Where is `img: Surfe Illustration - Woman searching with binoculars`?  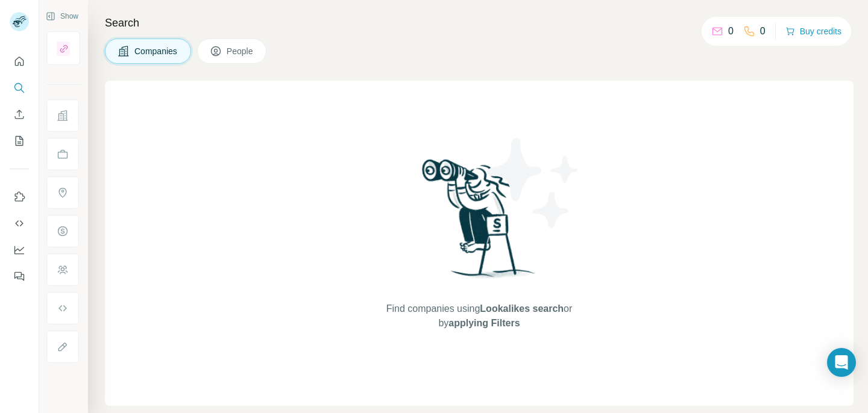
img: Surfe Illustration - Woman searching with binoculars is located at coordinates (479, 223).